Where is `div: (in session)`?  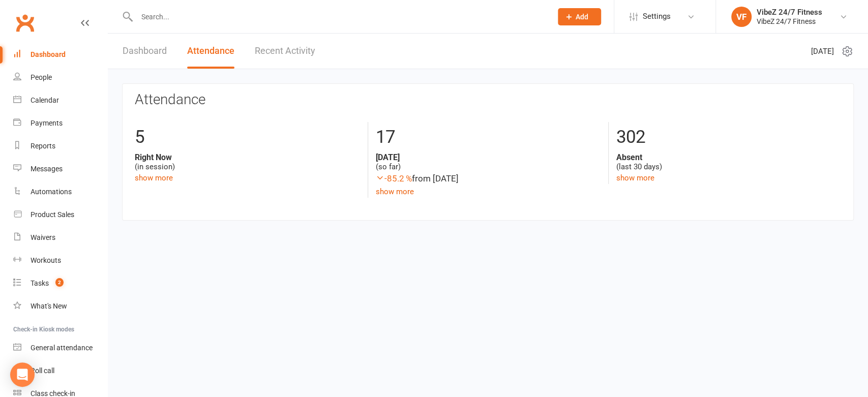 div: (in session) is located at coordinates (247, 162).